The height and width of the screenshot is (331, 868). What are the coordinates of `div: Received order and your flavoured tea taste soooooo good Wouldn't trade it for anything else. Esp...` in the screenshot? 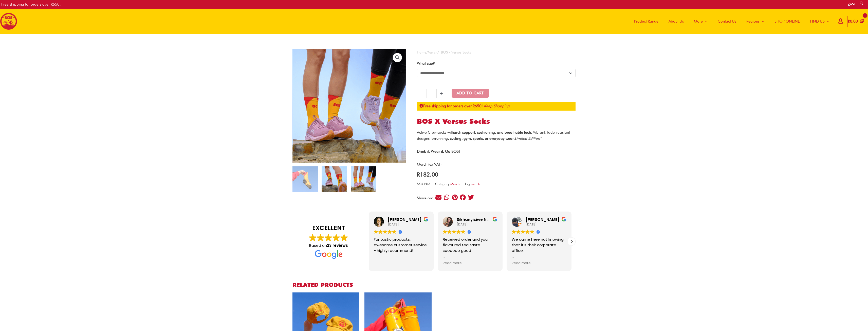 It's located at (470, 248).